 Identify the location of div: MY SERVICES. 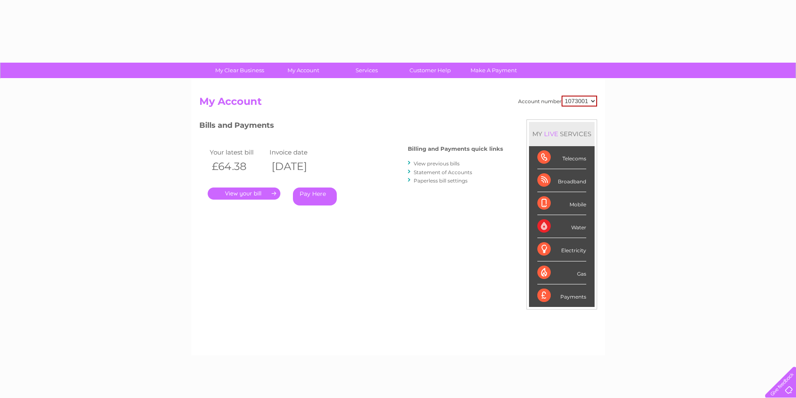
(561, 134).